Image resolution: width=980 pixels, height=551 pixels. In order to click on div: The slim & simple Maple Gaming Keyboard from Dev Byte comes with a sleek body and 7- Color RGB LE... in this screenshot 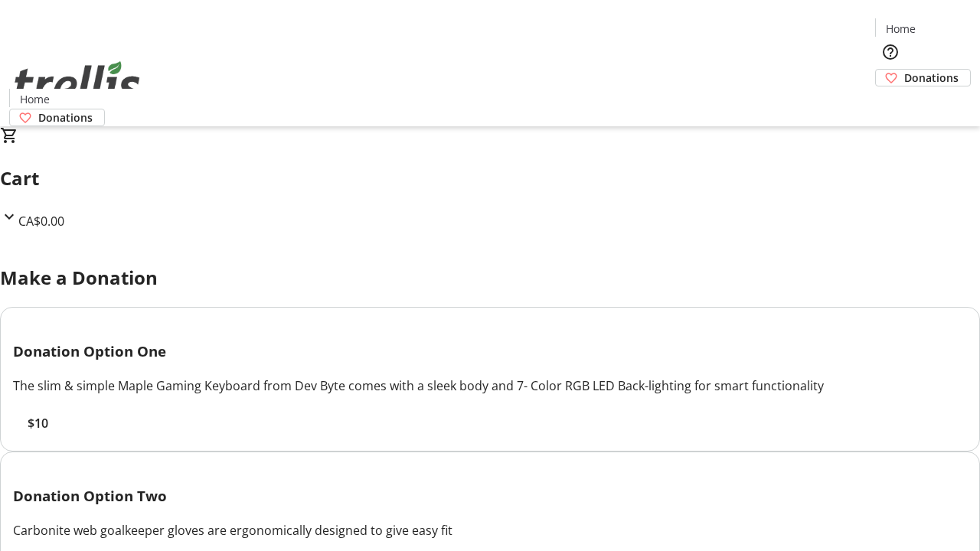, I will do `click(490, 386)`.